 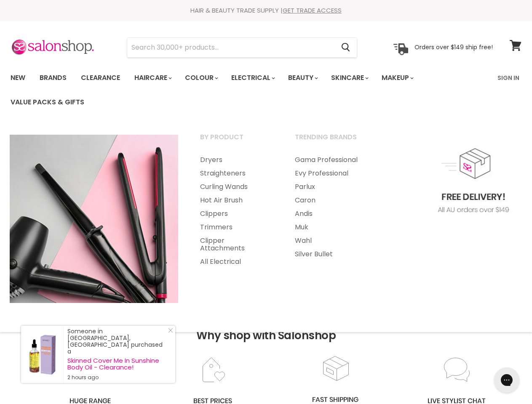 I want to click on a: Beauty, so click(x=302, y=78).